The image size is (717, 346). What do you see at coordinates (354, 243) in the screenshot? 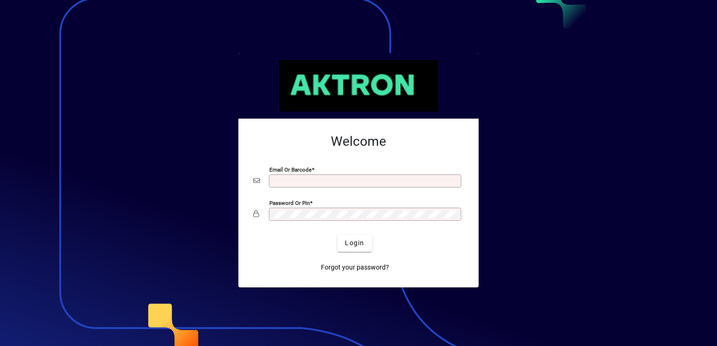
I see `span: Login` at bounding box center [354, 243].